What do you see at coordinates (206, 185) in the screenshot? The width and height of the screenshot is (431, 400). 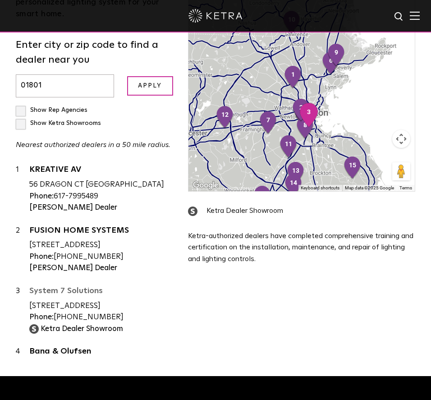 I see `img: Google` at bounding box center [206, 185].